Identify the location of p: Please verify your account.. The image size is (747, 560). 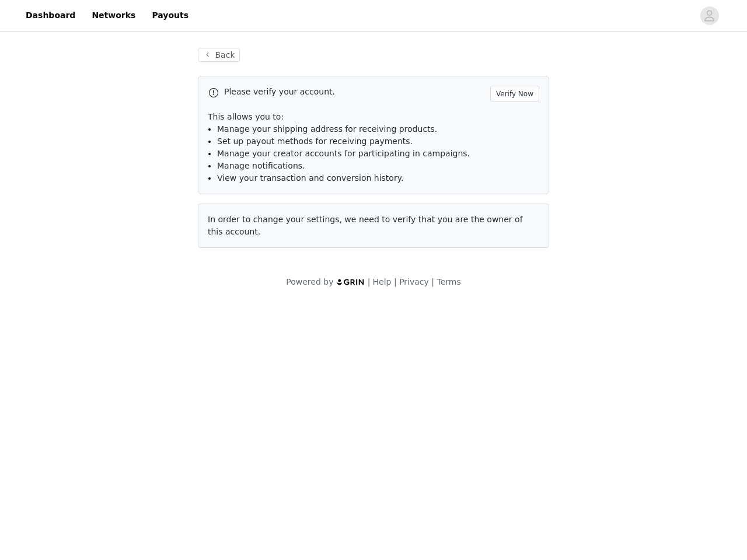
(355, 91).